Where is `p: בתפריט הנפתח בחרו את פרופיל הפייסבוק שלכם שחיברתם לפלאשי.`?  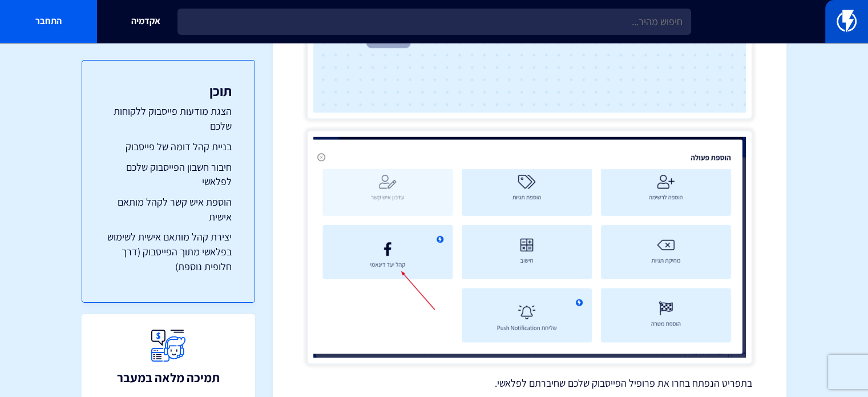 p: בתפריט הנפתח בחרו את פרופיל הפייסבוק שלכם שחיברתם לפלאשי. is located at coordinates (530, 383).